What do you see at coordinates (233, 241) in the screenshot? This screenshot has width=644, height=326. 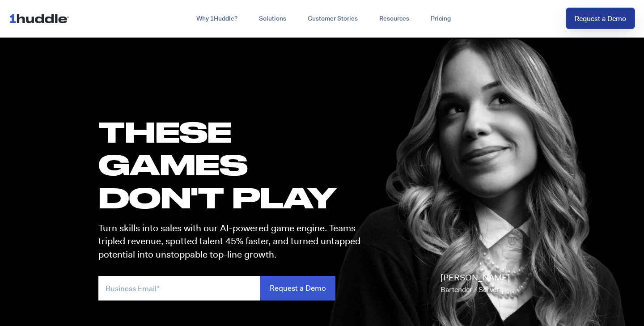 I see `p: Turn skills into sales with our AI-powered game engine. Teams tripled revenue, spotted talent 45%...` at bounding box center [233, 241].